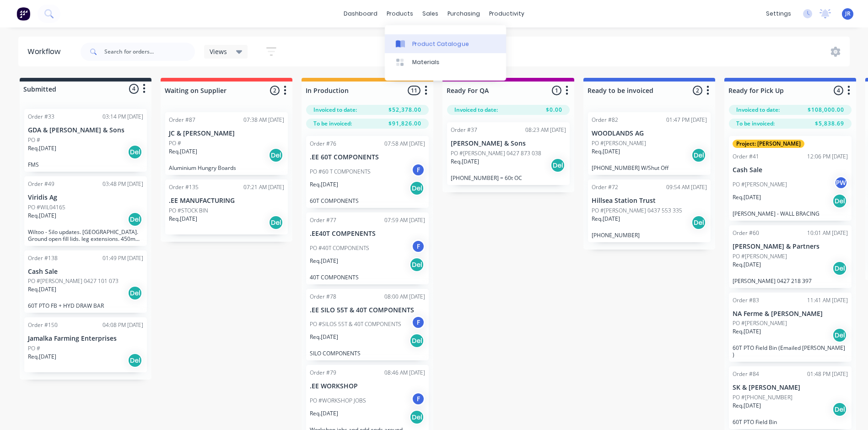  What do you see at coordinates (218, 52) in the screenshot?
I see `span: Views` at bounding box center [218, 52].